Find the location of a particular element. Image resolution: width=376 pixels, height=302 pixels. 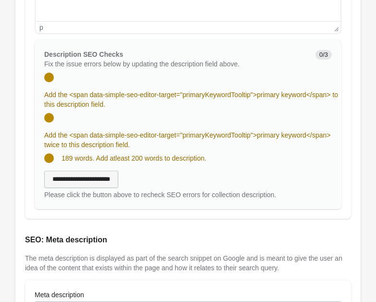

div: Please click the button above to recheck SEO errors for collection description. is located at coordinates (188, 195).